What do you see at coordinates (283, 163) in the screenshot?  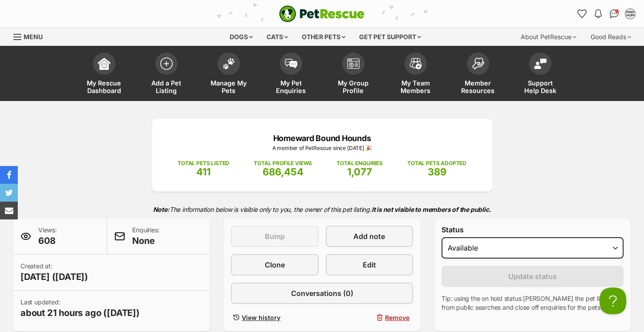 I see `p: TOTAL PROFILE VIEWS` at bounding box center [283, 163].